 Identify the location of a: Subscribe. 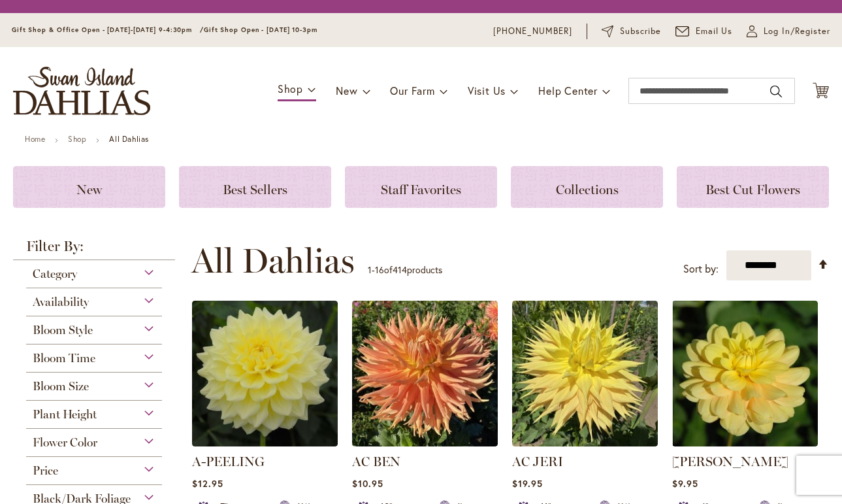
(631, 31).